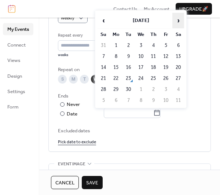  Describe the element at coordinates (141, 68) in the screenshot. I see `td: 17` at that location.